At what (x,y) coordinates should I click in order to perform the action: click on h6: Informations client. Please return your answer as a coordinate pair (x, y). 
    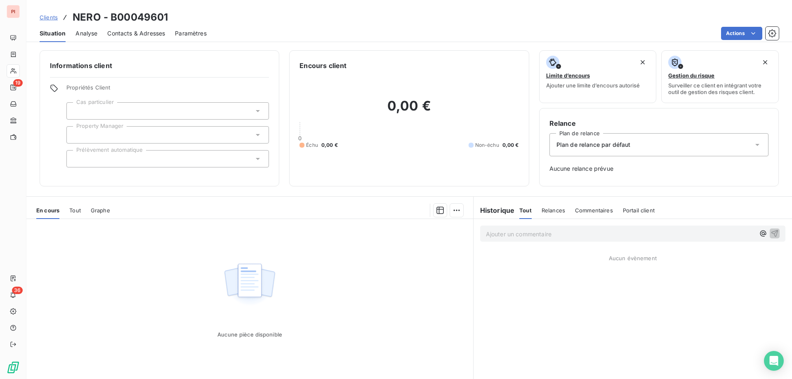
    Looking at the image, I should click on (159, 66).